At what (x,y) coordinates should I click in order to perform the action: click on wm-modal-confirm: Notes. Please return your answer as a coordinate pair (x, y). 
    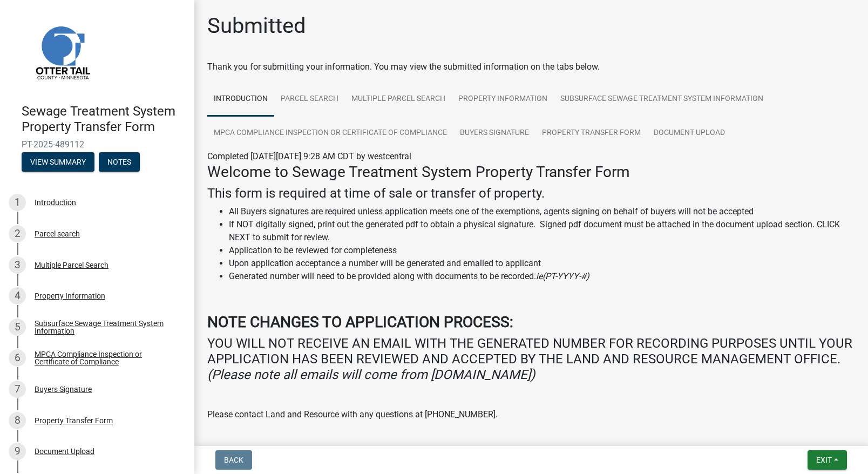
    Looking at the image, I should click on (119, 163).